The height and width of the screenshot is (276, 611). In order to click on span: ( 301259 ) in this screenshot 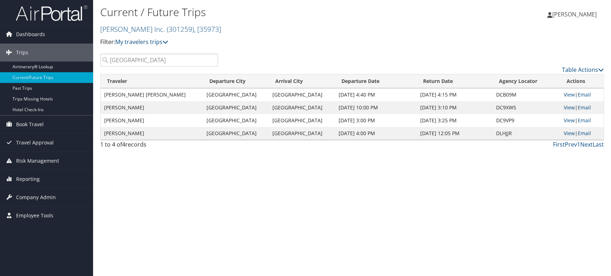, I will do `click(180, 29)`.